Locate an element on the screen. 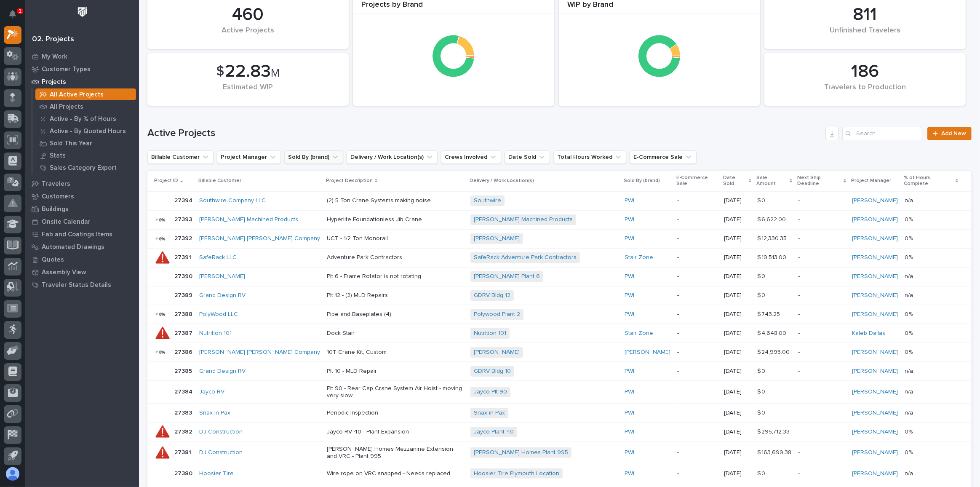 This screenshot has width=980, height=487. p: $ 6,622.00 is located at coordinates (773, 218).